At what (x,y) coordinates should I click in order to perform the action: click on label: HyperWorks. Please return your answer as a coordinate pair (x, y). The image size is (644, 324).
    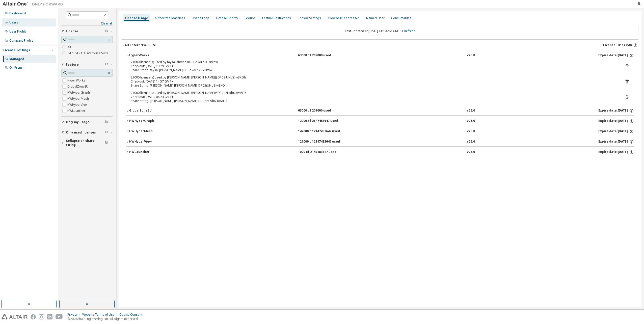
    Looking at the image, I should click on (77, 80).